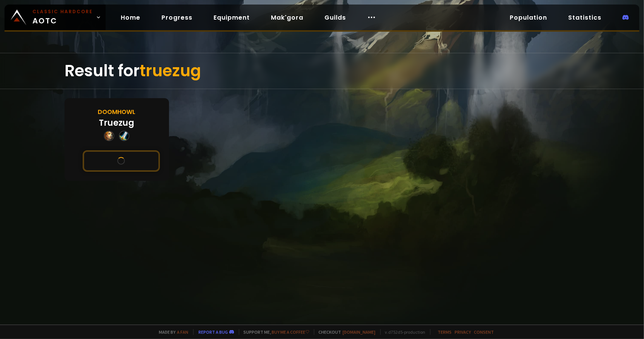  What do you see at coordinates (344, 332) in the screenshot?
I see `span: Checkout` at bounding box center [344, 332].